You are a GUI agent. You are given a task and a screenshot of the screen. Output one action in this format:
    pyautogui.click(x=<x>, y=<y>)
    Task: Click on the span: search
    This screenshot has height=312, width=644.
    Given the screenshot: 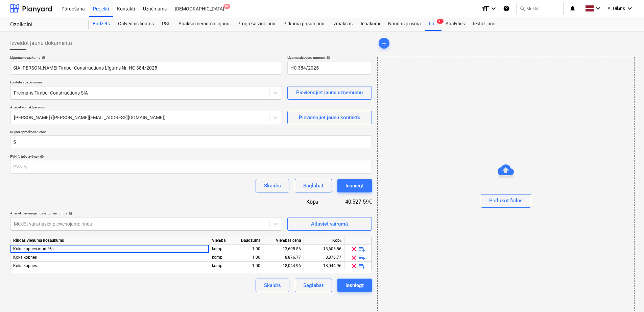 What is the action you would take?
    pyautogui.click(x=522, y=8)
    